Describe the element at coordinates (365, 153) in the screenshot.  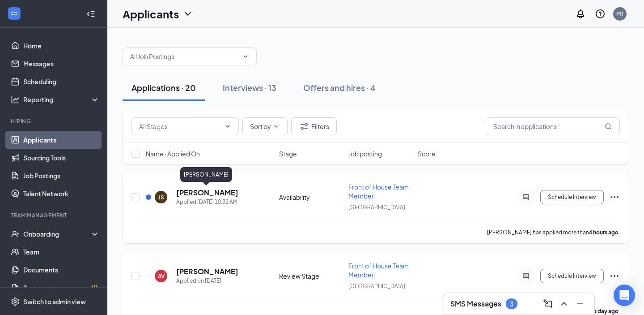
I see `span: Job posting` at that location.